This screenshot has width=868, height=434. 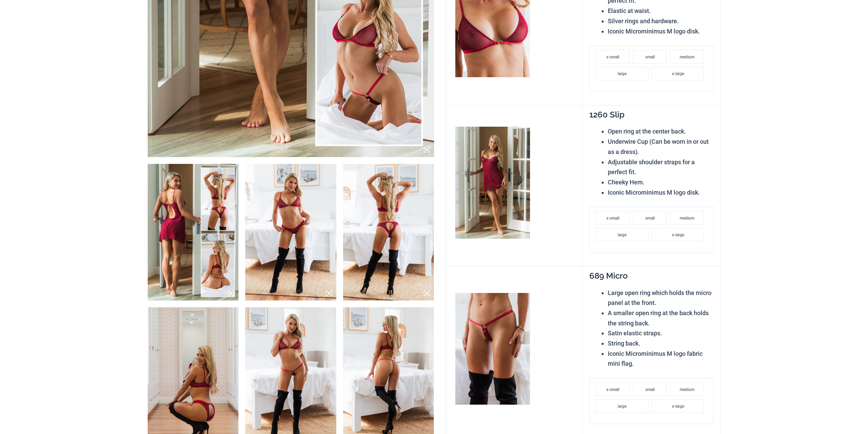 What do you see at coordinates (493, 349) in the screenshot?
I see `a: Guilty Pleasures Red 689 Micro` at bounding box center [493, 349].